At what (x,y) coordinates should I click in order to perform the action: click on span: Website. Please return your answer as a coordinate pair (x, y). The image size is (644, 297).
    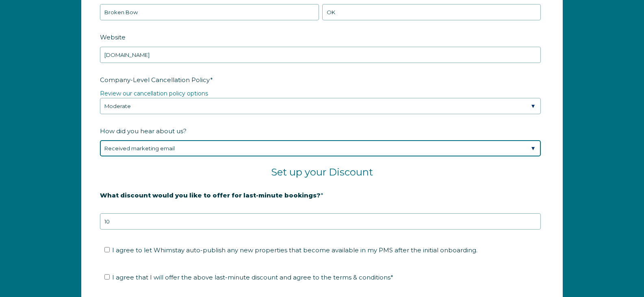
    Looking at the image, I should click on (113, 37).